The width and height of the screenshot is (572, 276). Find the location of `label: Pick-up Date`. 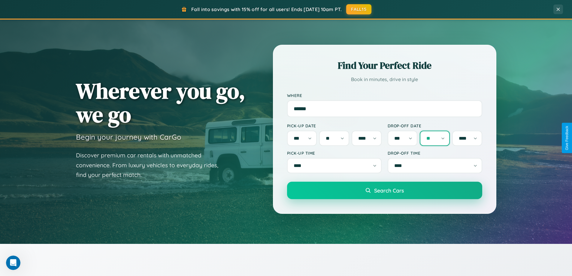

label: Pick-up Date is located at coordinates (334, 126).